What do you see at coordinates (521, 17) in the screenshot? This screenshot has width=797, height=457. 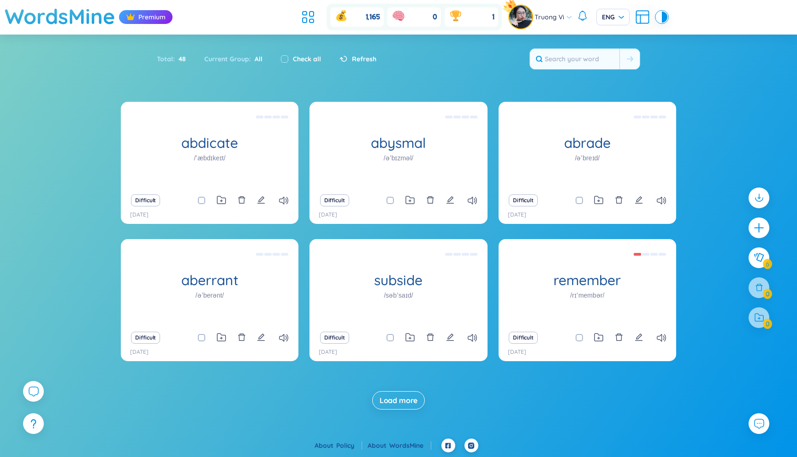 I see `img: avatar` at bounding box center [521, 17].